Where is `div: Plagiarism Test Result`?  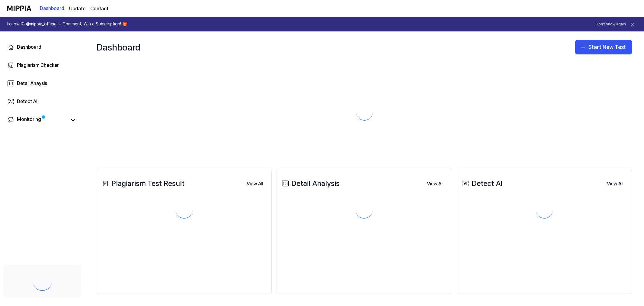 div: Plagiarism Test Result is located at coordinates (142, 183).